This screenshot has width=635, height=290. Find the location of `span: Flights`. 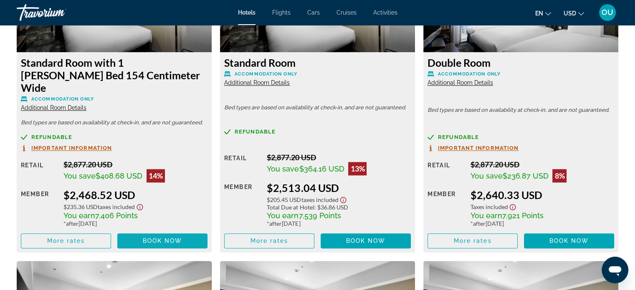

span: Flights is located at coordinates (281, 13).